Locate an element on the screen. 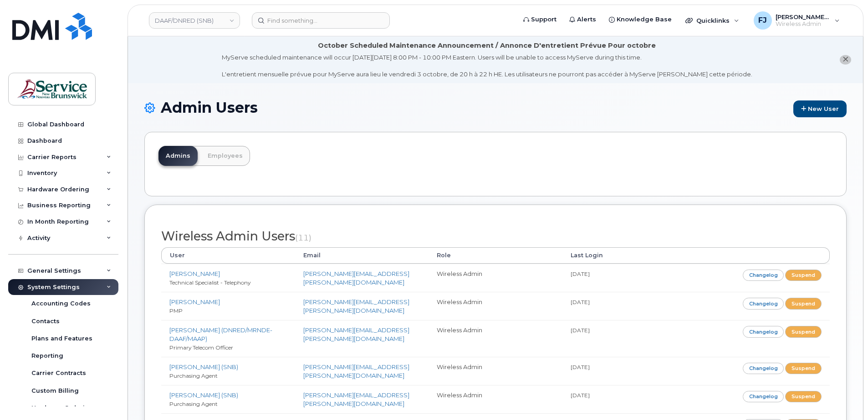 This screenshot has height=420, width=868. th: Email is located at coordinates (362, 255).